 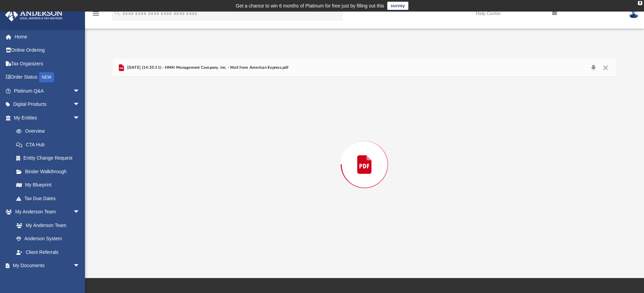 What do you see at coordinates (47, 91) in the screenshot?
I see `a: Platinum Q&Aarrow_drop_down` at bounding box center [47, 91].